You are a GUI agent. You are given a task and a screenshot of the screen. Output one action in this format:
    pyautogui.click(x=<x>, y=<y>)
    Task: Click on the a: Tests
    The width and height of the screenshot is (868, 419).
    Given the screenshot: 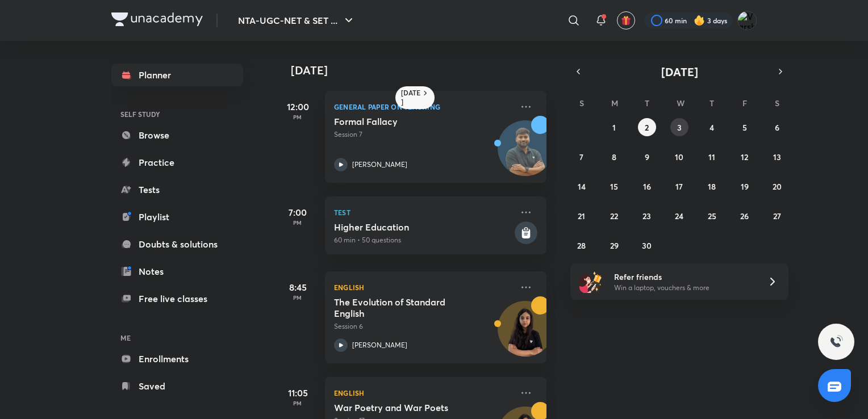 What is the action you would take?
    pyautogui.click(x=177, y=190)
    